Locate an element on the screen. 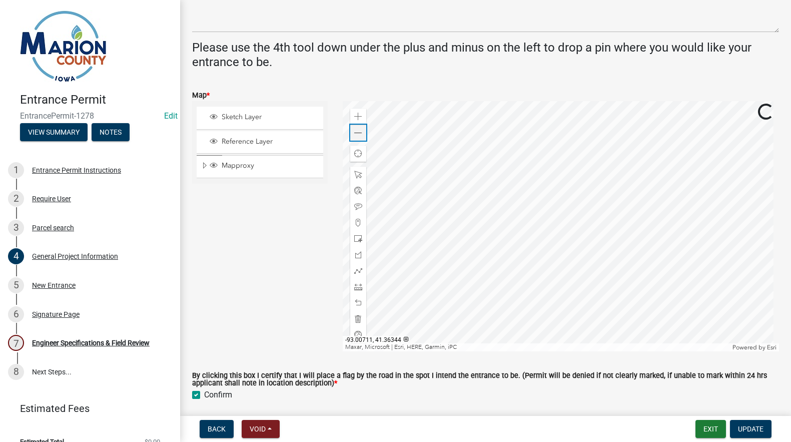  div: Engineer Specifications & Field Review is located at coordinates (91, 343).